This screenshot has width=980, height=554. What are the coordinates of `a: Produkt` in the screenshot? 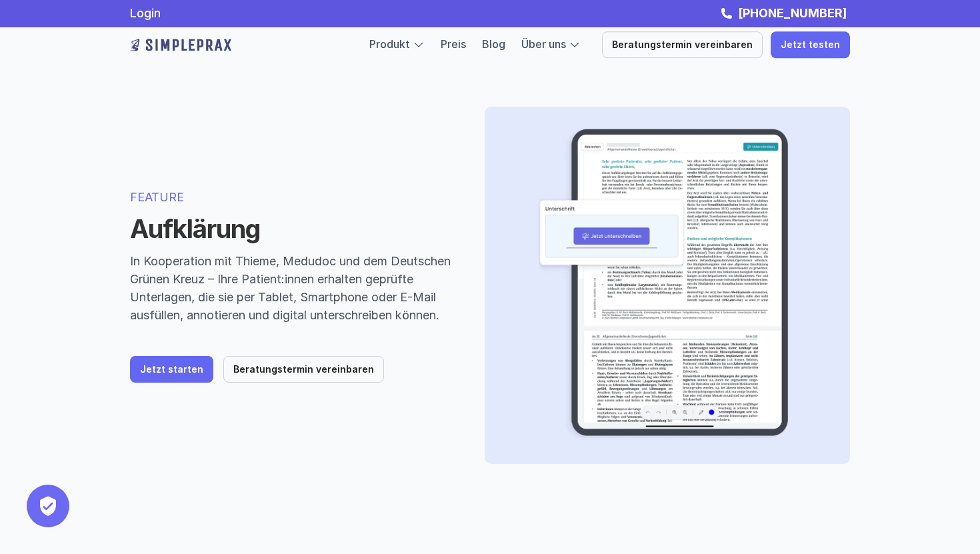 It's located at (389, 44).